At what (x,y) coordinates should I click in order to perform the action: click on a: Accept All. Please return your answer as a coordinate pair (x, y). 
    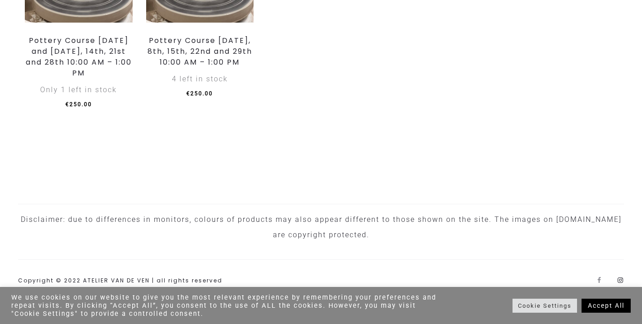
    Looking at the image, I should click on (606, 305).